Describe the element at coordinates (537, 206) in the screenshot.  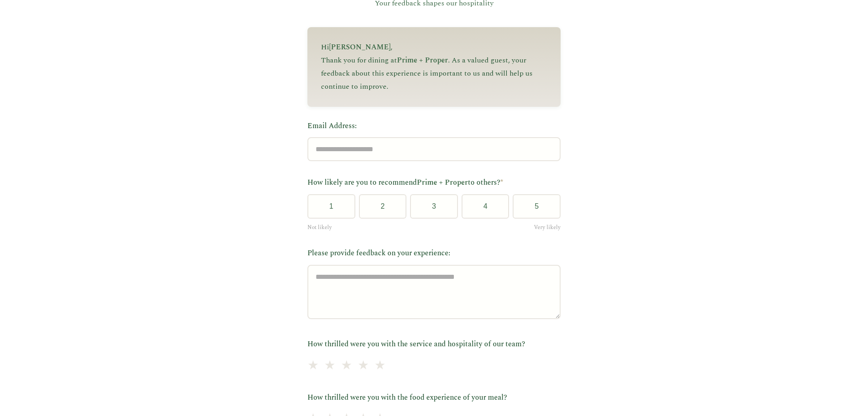
I see `button: 5` at that location.